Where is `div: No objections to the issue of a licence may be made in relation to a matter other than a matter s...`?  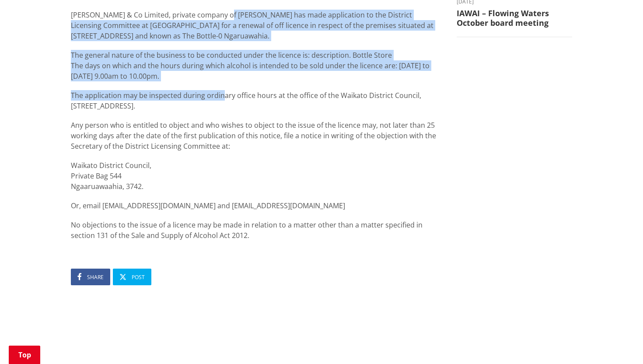
div: No objections to the issue of a licence may be made in relation to a matter other than a matter s... is located at coordinates (257, 230).